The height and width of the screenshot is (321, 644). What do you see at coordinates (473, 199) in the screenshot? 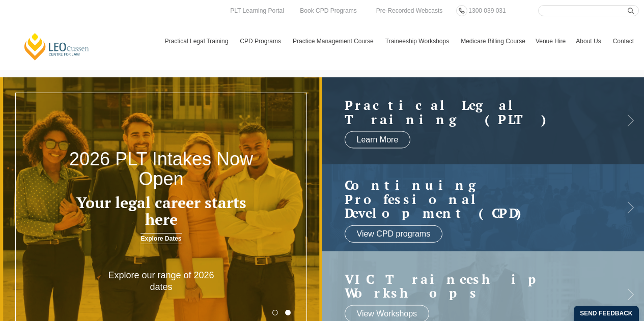
I see `h2: Continuing Professional Development (CPD)` at bounding box center [473, 199].